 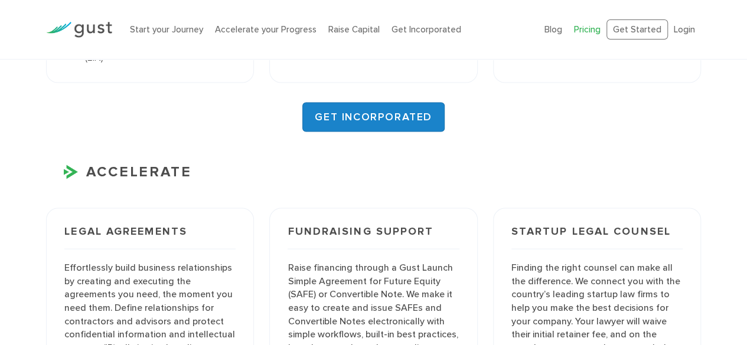 What do you see at coordinates (373, 117) in the screenshot?
I see `a: GET INCORPORATED` at bounding box center [373, 117].